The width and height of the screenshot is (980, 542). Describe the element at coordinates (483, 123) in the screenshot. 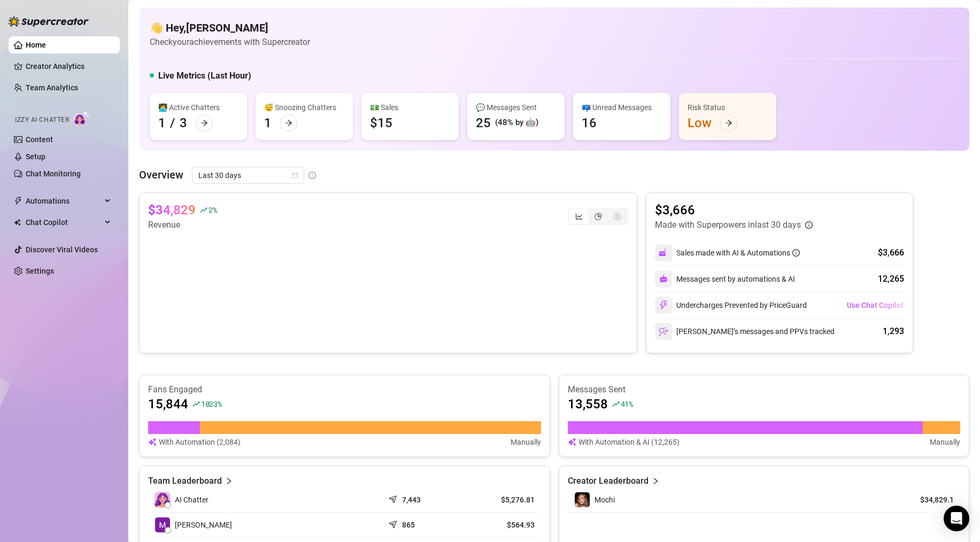

I see `div: 25` at that location.